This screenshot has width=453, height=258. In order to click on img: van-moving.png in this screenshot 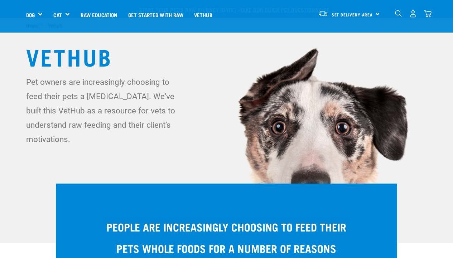, I will do `click(323, 14)`.